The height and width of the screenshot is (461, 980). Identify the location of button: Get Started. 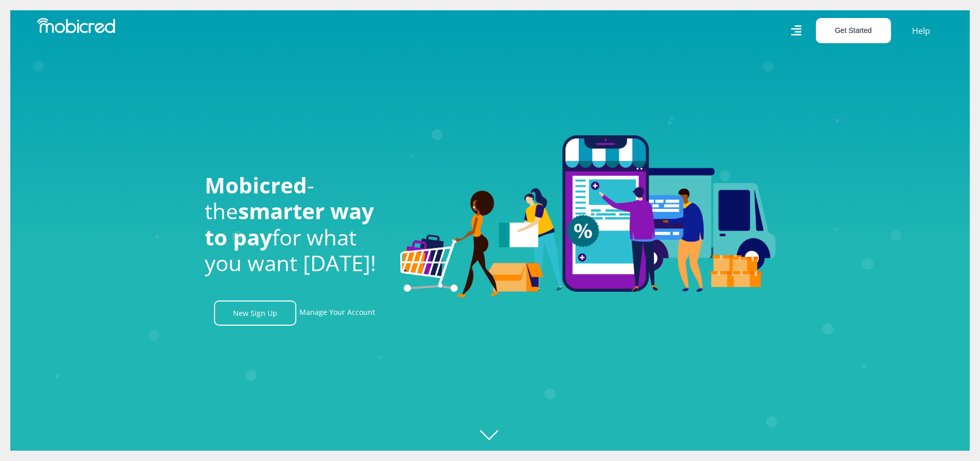
(854, 31).